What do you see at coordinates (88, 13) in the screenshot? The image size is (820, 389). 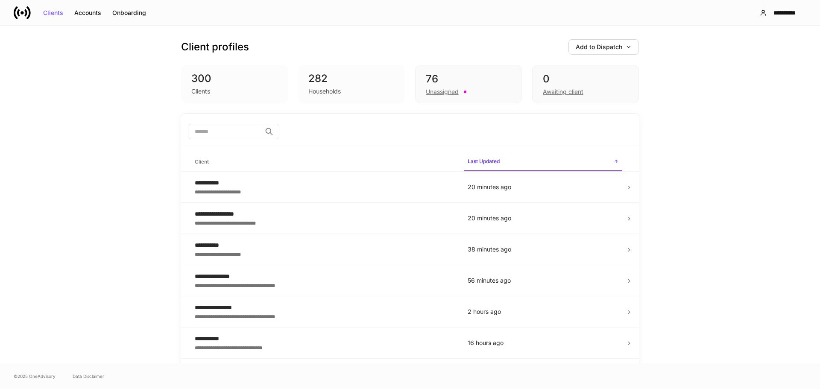 I see `div: Accounts` at bounding box center [88, 13].